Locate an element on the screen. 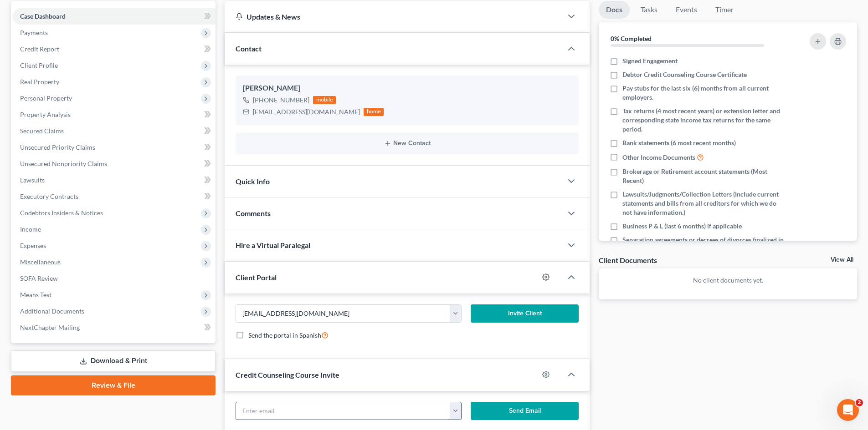  span: Secured Claims is located at coordinates (42, 131).